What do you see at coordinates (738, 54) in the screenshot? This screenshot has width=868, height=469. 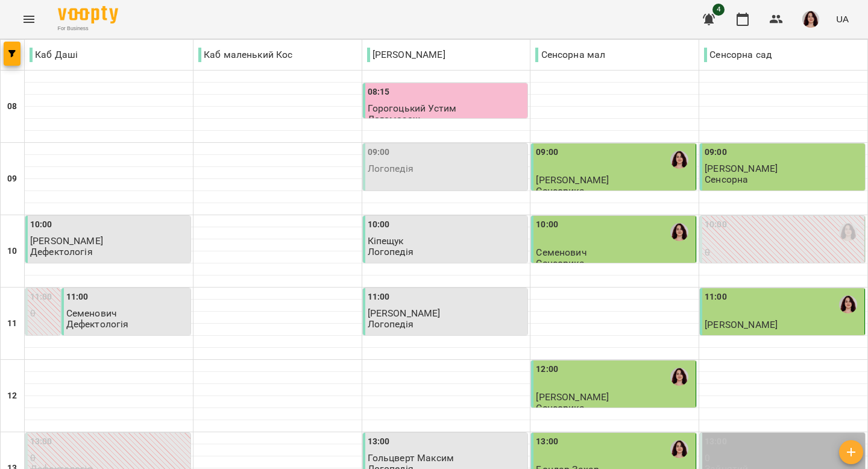 I see `p: Сенсорна сад` at bounding box center [738, 54].